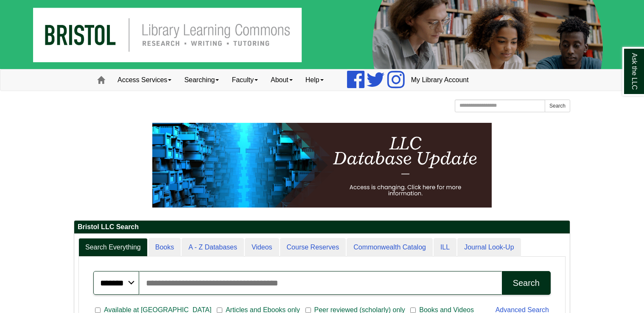 The height and width of the screenshot is (313, 644). What do you see at coordinates (144, 80) in the screenshot?
I see `a: Access Services` at bounding box center [144, 80].